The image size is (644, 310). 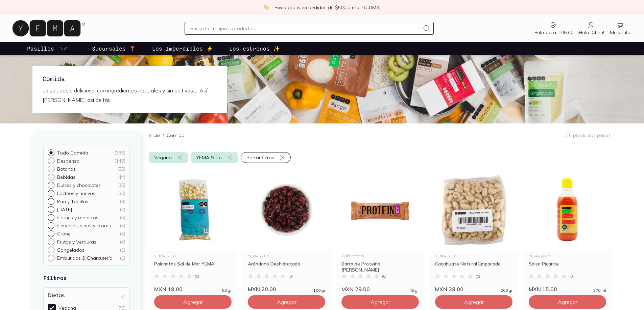 I want to click on span: MXN 20.00, so click(x=262, y=289).